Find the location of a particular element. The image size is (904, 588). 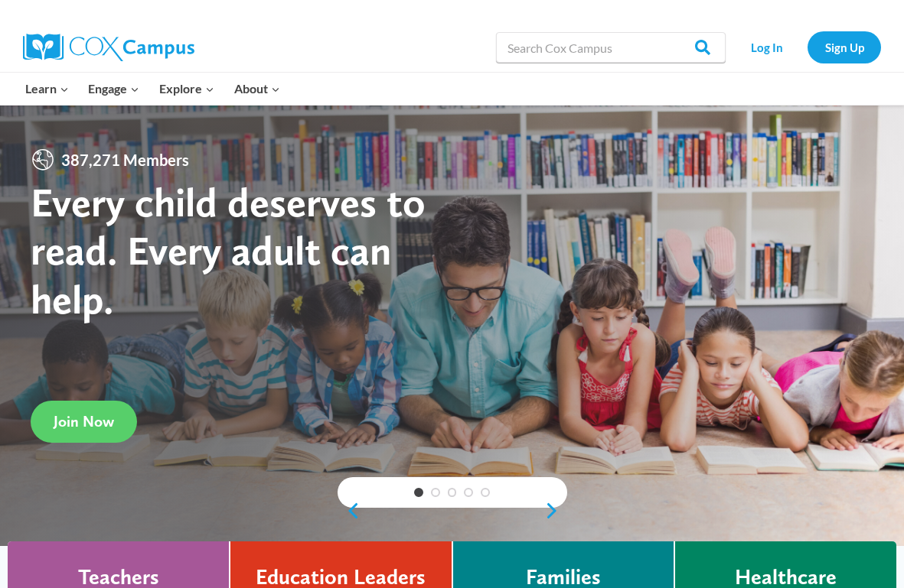

div: content slider buttons is located at coordinates (452, 511).